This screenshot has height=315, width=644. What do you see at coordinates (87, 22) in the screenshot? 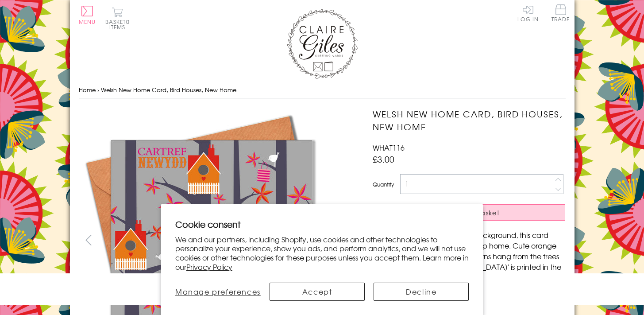
I see `span: Menu` at bounding box center [87, 22].